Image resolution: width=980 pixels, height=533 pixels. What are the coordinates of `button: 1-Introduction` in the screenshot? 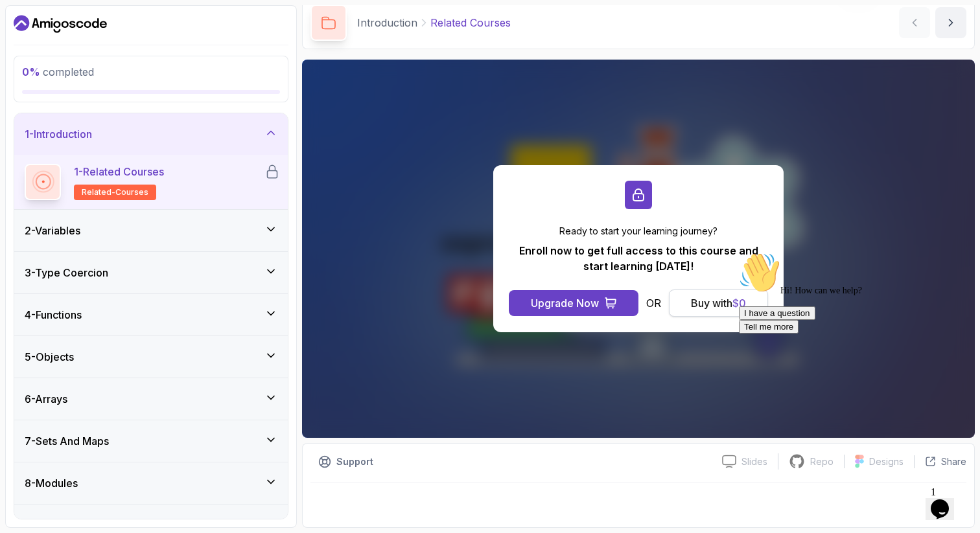 It's located at (151, 134).